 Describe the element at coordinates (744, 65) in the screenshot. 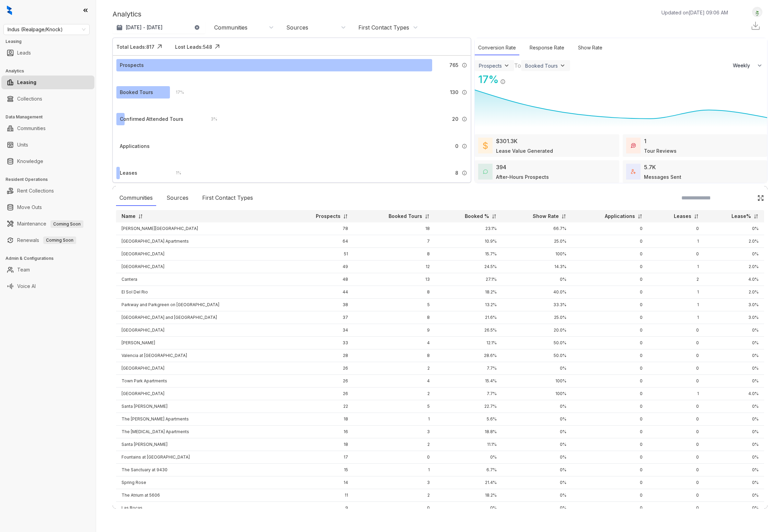

I see `span: Weekly` at that location.